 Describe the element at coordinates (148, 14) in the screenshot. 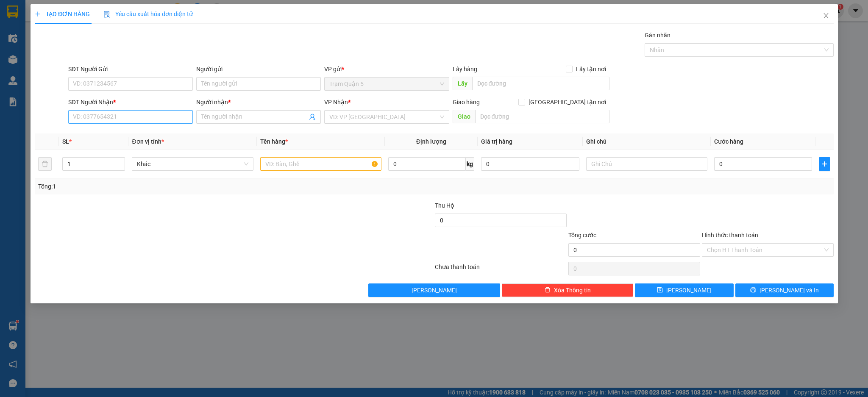

I see `span: Yêu cầu xuất hóa đơn điện tử` at that location.